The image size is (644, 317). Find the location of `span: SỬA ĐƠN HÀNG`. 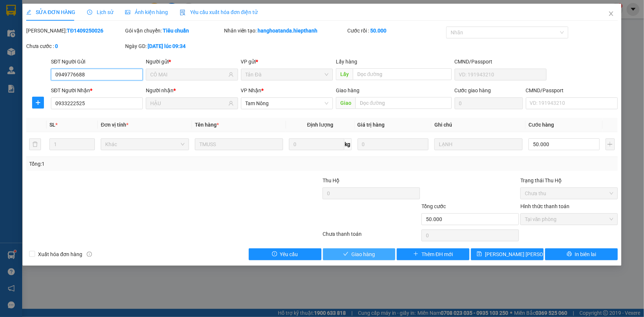

span: SỬA ĐƠN HÀNG is located at coordinates (50, 12).